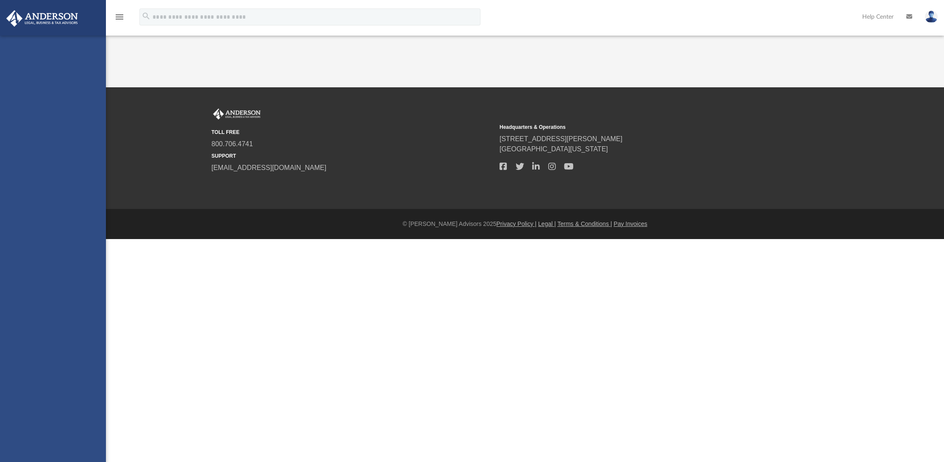  What do you see at coordinates (353, 132) in the screenshot?
I see `small: TOLL FREE` at bounding box center [353, 132].